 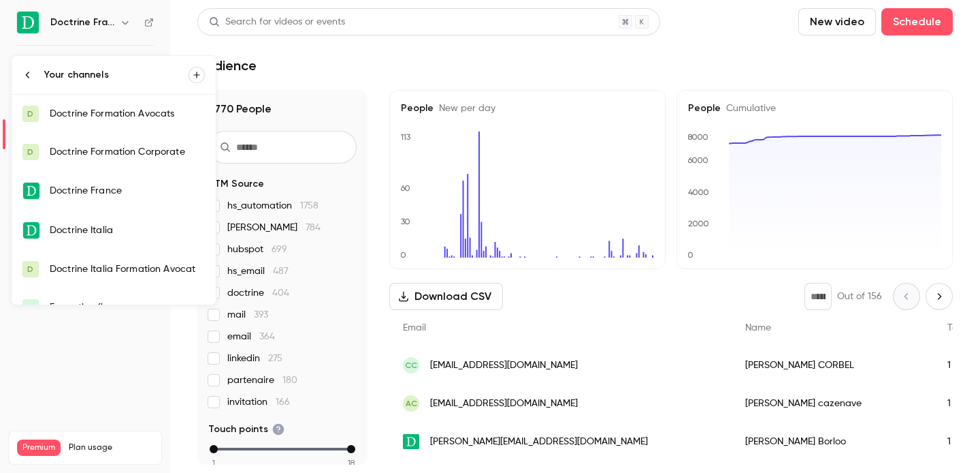 What do you see at coordinates (127, 269) in the screenshot?
I see `div: Doctrine Italia Formation Avocat` at bounding box center [127, 269].